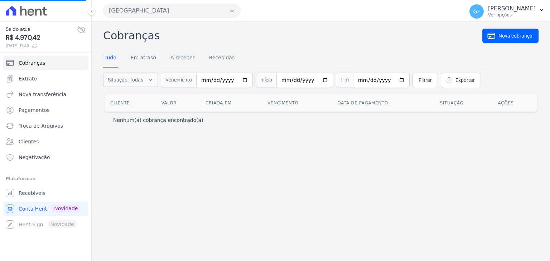 The image size is (550, 261). What do you see at coordinates (463, 103) in the screenshot?
I see `th: Situação` at bounding box center [463, 103].